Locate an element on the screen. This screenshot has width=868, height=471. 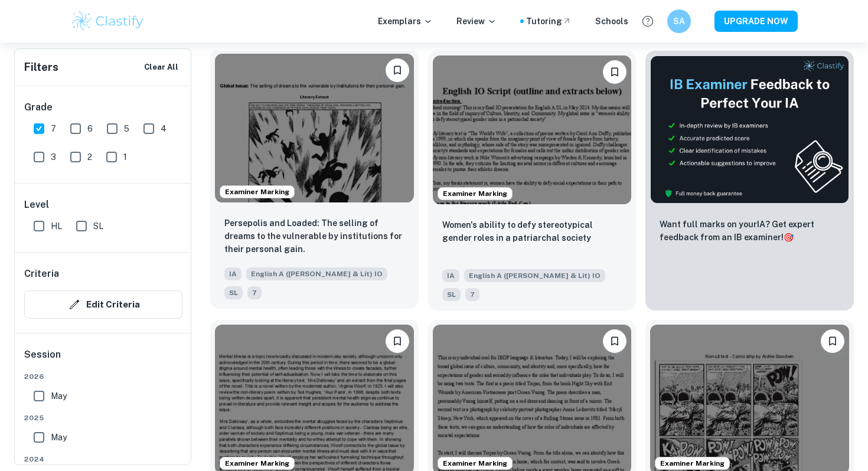
h6: Grade is located at coordinates (104, 108).